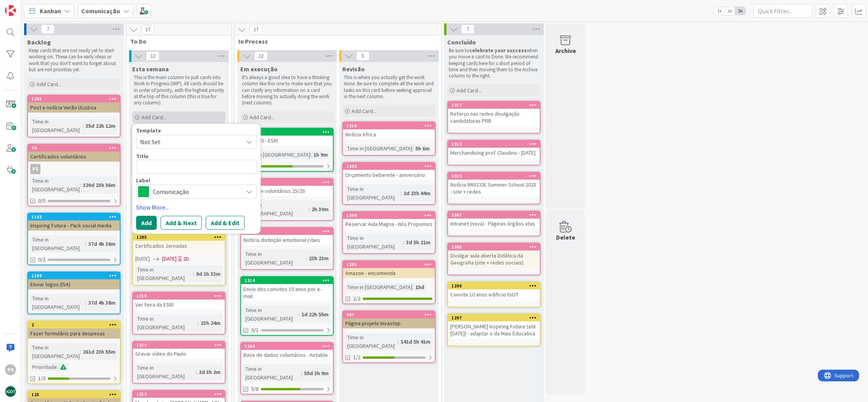 The height and width of the screenshot is (402, 868). Describe the element at coordinates (390, 315) in the screenshot. I see `div: 987` at that location.